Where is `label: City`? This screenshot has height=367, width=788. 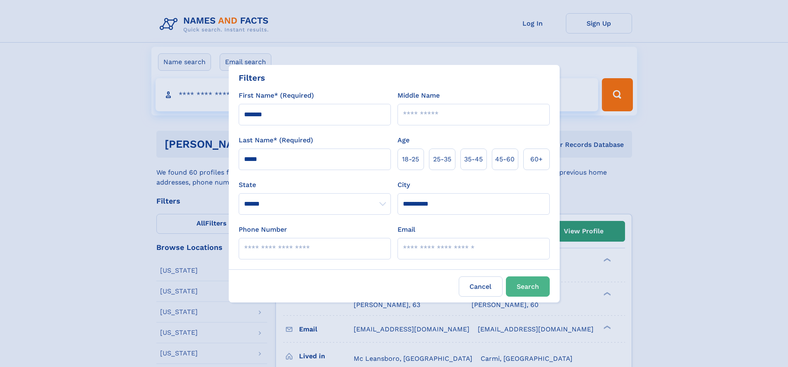 label: City is located at coordinates (404, 185).